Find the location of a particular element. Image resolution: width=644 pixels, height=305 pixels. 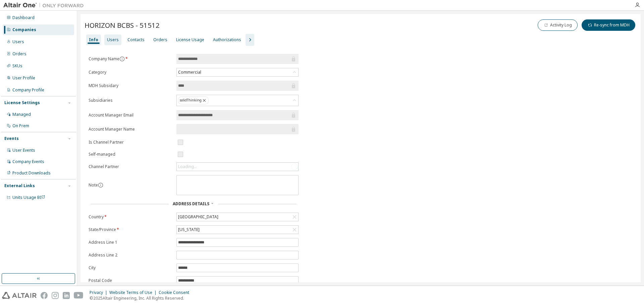

button: Re-sync from MDH is located at coordinates (608, 25).